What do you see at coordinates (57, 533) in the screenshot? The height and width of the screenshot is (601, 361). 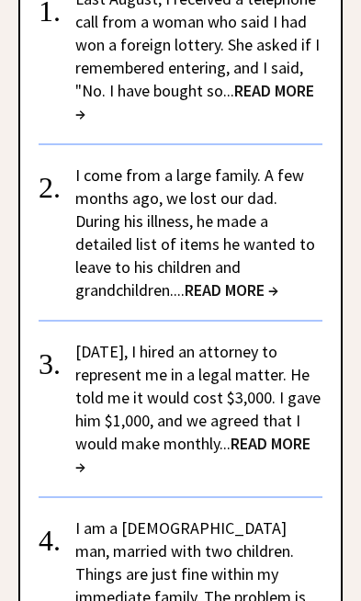 I see `div: 4.` at bounding box center [57, 533].